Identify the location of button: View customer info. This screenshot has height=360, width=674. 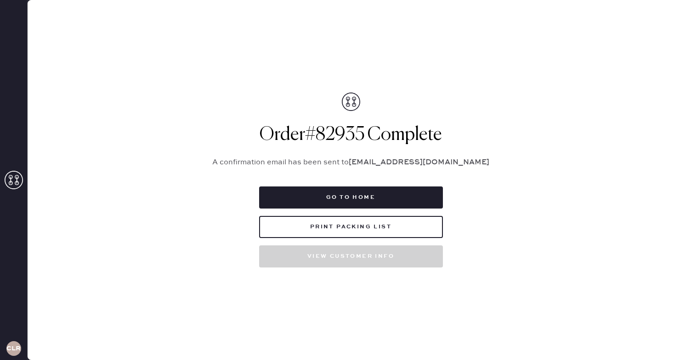
(351, 256).